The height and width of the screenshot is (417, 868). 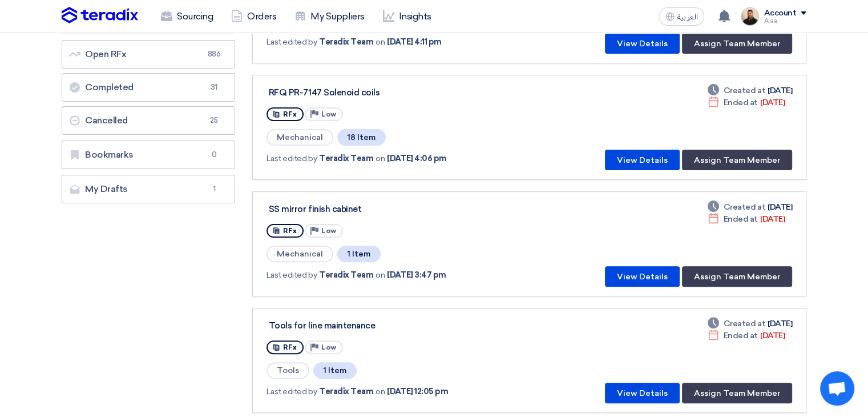 What do you see at coordinates (148, 120) in the screenshot?
I see `a: Cancelled25` at bounding box center [148, 120].